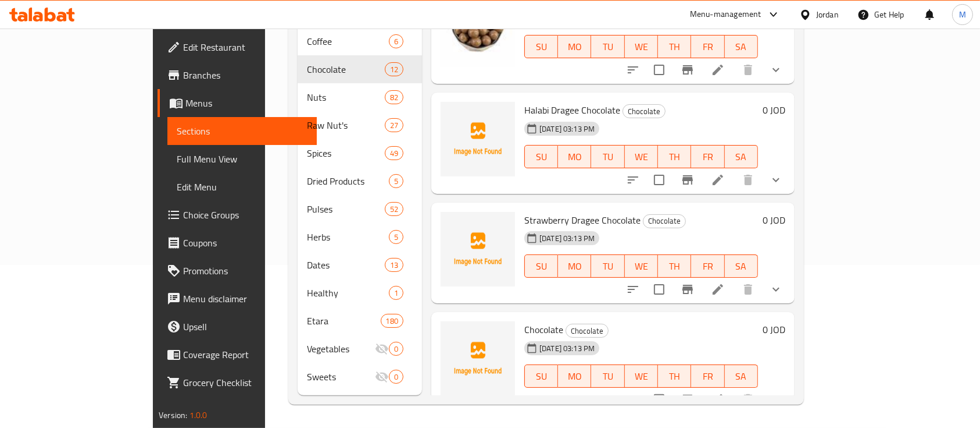 The image size is (980, 428). Describe the element at coordinates (245, 327) in the screenshot. I see `span: Upsell` at that location.